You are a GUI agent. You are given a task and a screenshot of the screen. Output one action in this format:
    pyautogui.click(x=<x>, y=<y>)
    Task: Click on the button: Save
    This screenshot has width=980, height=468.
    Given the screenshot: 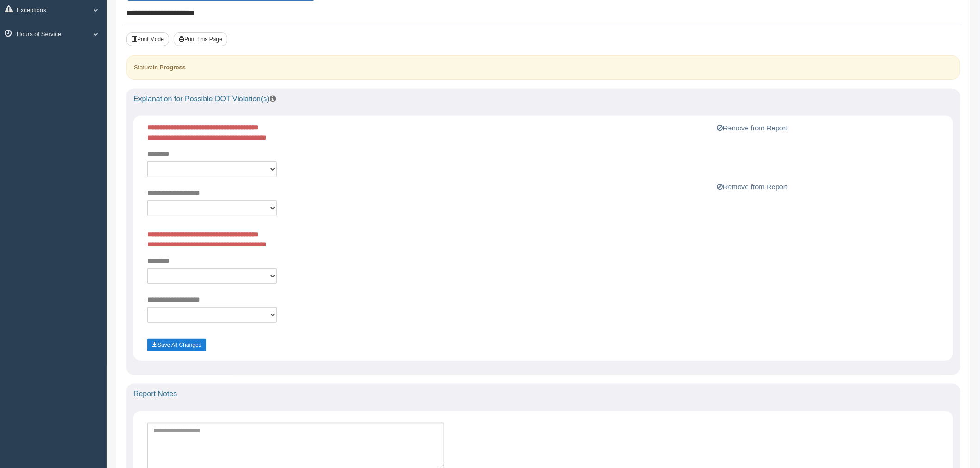 What is the action you would take?
    pyautogui.click(x=177, y=345)
    